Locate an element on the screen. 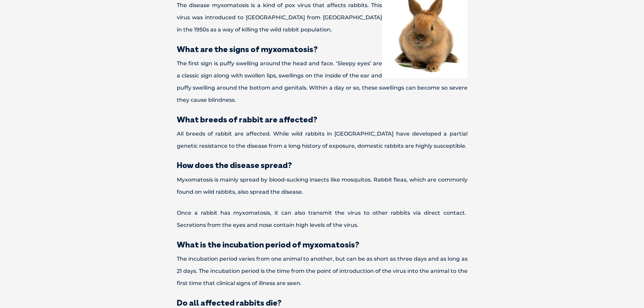 The height and width of the screenshot is (308, 644). h3: What is the incubation period of myxomatosis? is located at coordinates (322, 244).